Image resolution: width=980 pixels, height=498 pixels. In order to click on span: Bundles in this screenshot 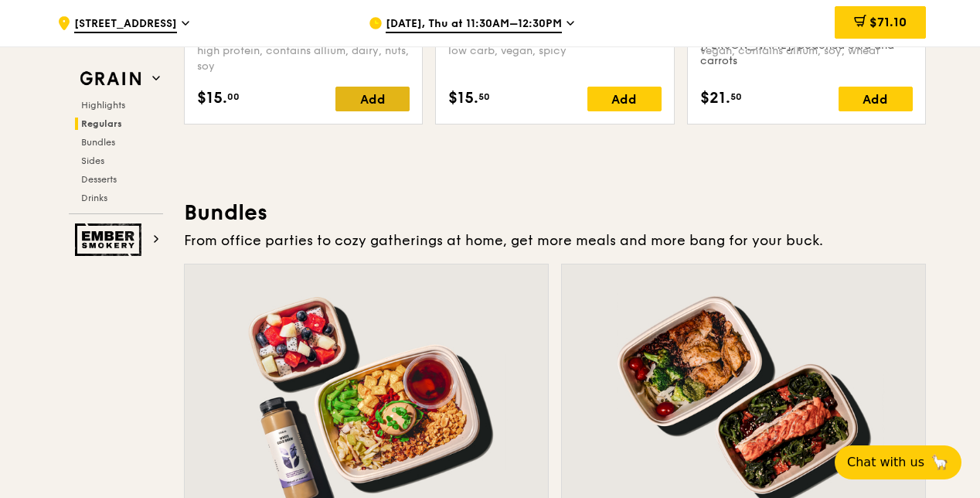, I will do `click(98, 143)`.